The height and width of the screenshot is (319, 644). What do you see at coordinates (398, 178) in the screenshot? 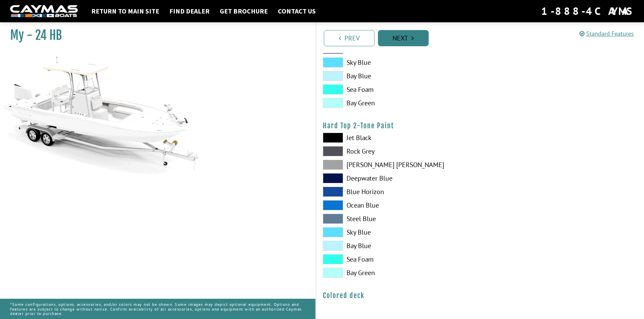
I see `label: Deepwater Blue` at bounding box center [398, 178].